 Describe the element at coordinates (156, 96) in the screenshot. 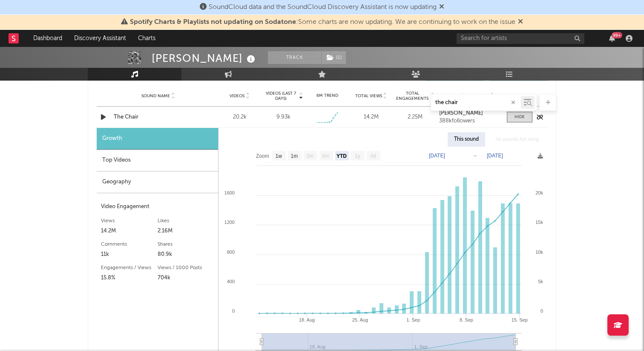

I see `span: Sound Name` at that location.